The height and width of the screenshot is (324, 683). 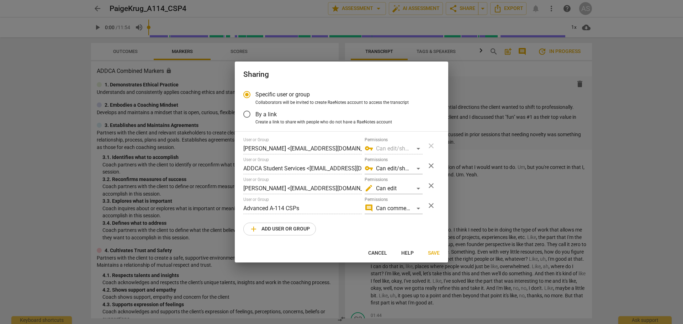 What do you see at coordinates (369, 188) in the screenshot?
I see `span: edit` at bounding box center [369, 188].